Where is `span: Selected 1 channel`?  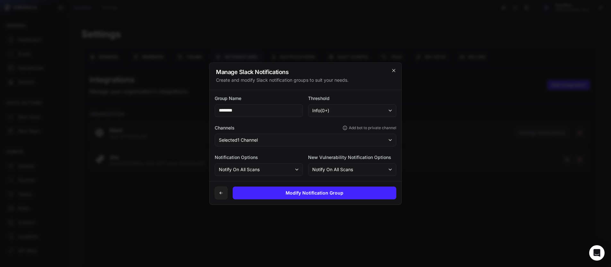
span: Selected 1 channel is located at coordinates (238, 140).